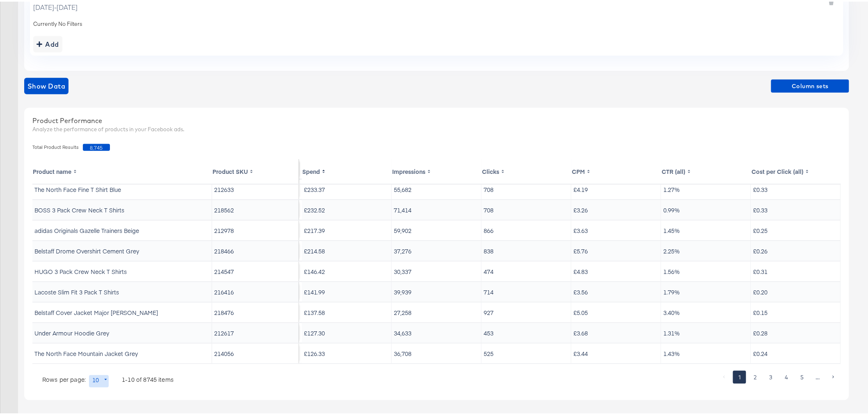  I want to click on td: Under Armour Hoodie Grey, so click(122, 332).